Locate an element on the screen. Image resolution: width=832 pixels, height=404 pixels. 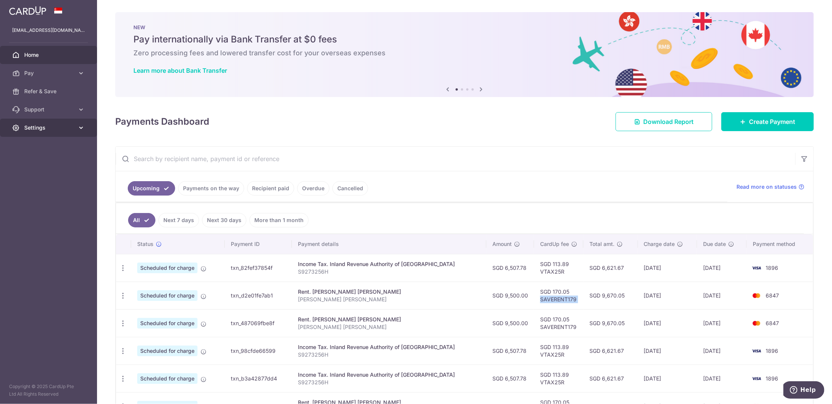
a: Create Payment is located at coordinates (767, 122).